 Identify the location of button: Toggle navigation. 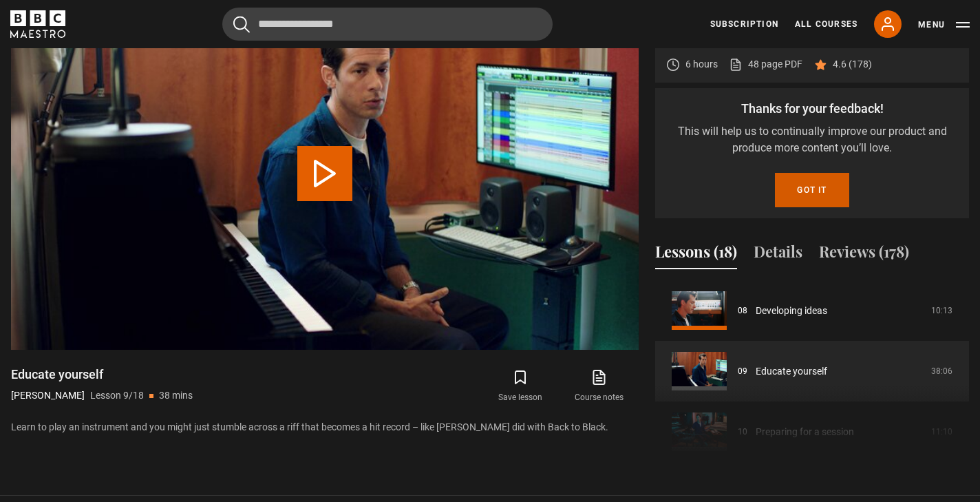
(944, 25).